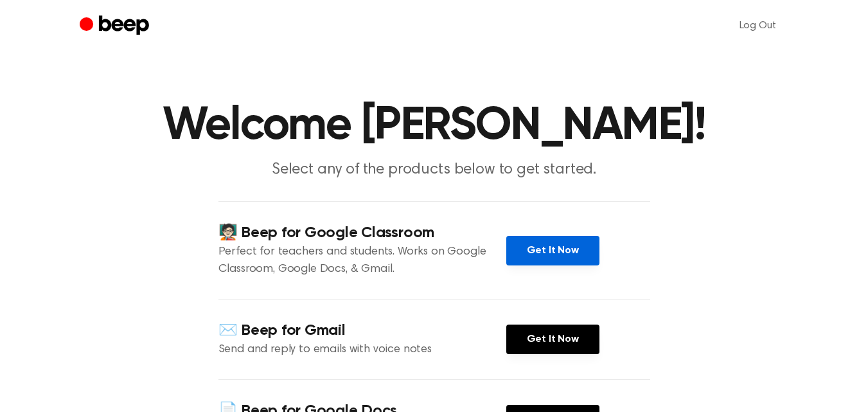  I want to click on h4: ✉️ Beep for Gmail, so click(362, 330).